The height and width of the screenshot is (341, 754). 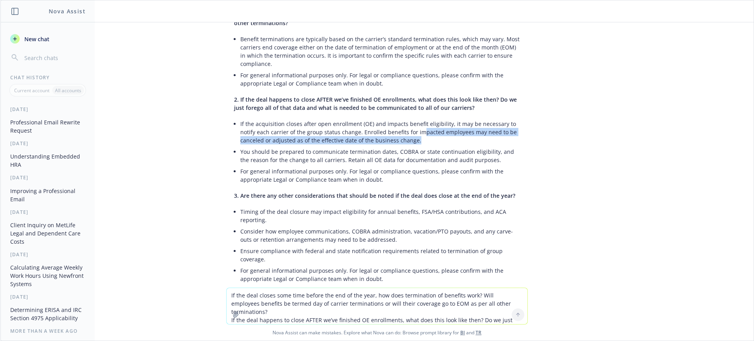 What do you see at coordinates (48, 77) in the screenshot?
I see `div: Chat History` at bounding box center [48, 77].